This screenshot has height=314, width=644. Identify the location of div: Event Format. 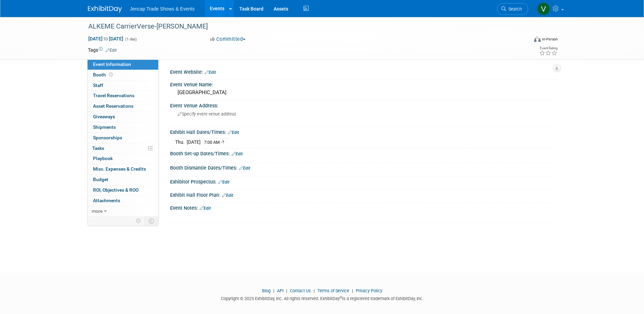
(523, 40).